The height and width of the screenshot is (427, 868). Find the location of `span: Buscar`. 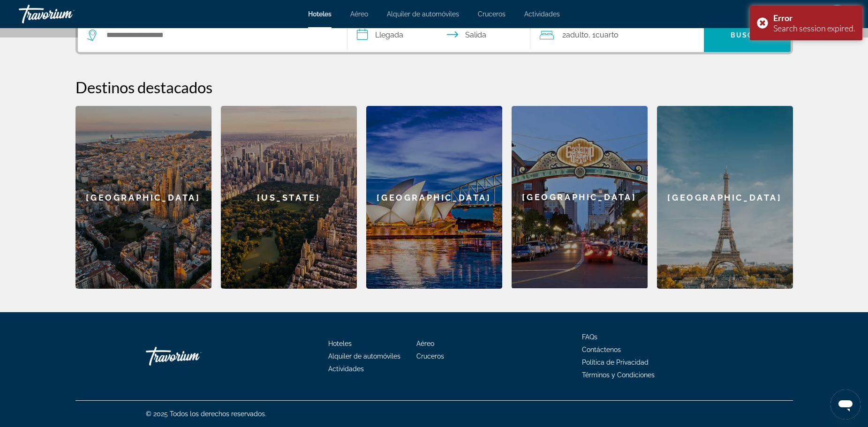

span: Buscar is located at coordinates (747, 36).